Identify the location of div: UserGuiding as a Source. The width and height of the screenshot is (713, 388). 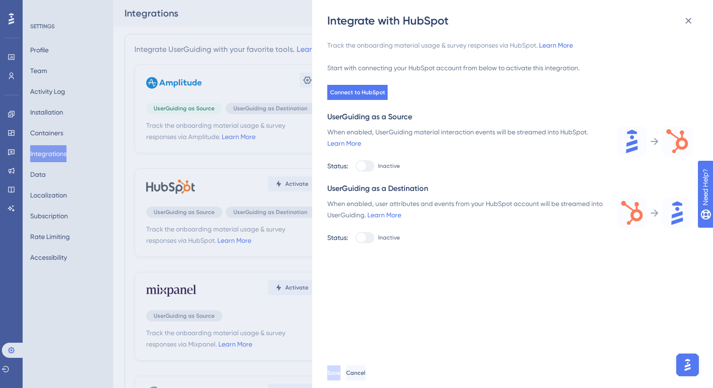
(509, 117).